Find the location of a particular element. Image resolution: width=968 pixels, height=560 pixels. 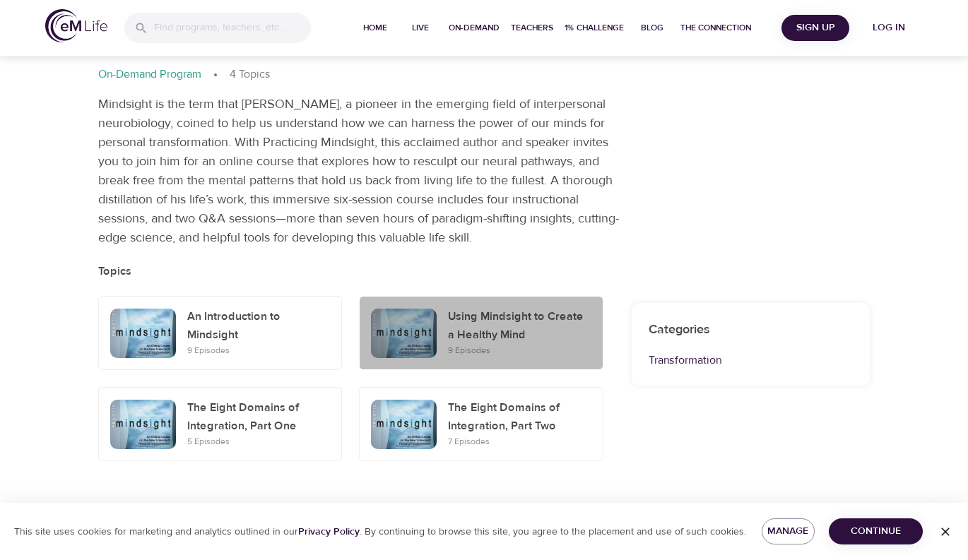

p: 4 Topics is located at coordinates (250, 74).